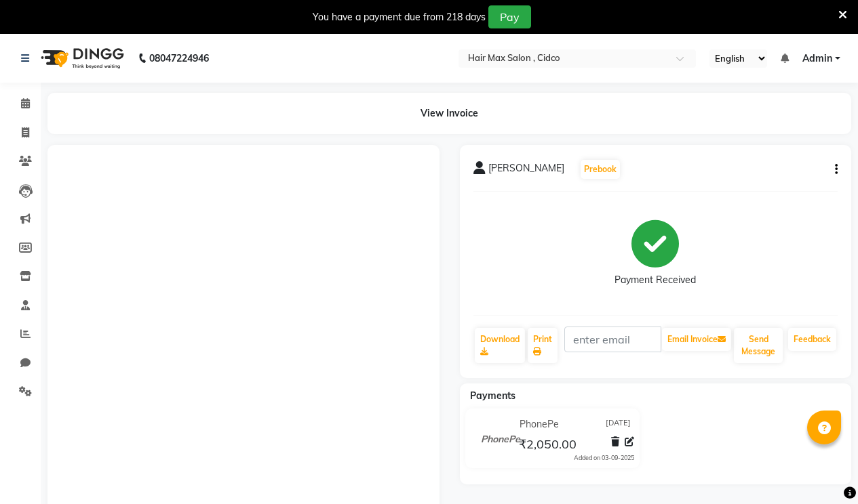 This screenshot has width=858, height=504. I want to click on button: Email Invoice, so click(696, 340).